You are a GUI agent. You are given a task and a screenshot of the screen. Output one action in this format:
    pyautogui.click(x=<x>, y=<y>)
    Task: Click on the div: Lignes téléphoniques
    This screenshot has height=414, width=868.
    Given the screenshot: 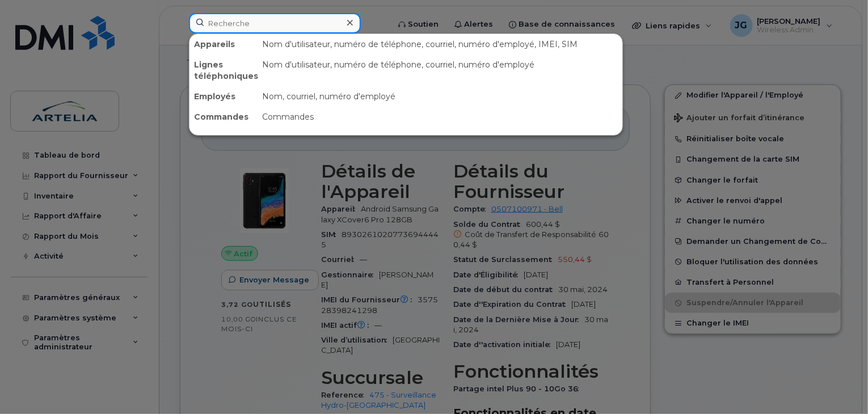 What is the action you would take?
    pyautogui.click(x=223, y=70)
    